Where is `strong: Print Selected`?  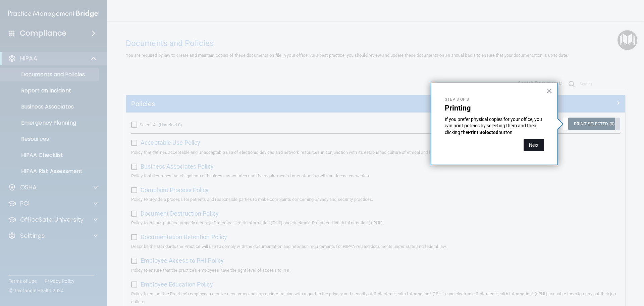 strong: Print Selected is located at coordinates (483, 132).